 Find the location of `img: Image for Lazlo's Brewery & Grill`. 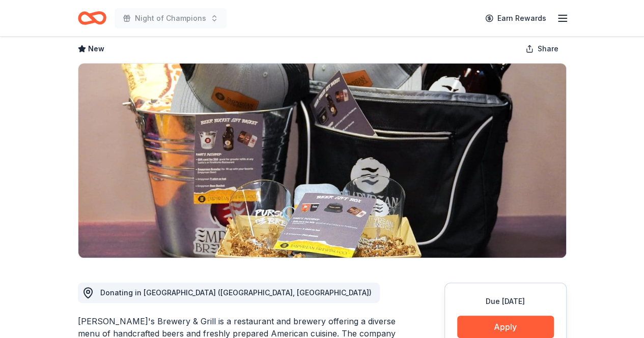

img: Image for Lazlo's Brewery & Grill is located at coordinates (322, 160).